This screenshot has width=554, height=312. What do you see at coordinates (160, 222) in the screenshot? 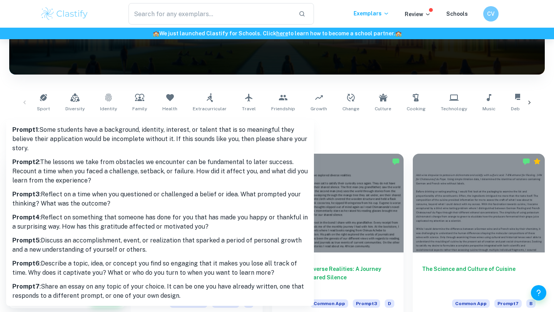
I see `p: : Reflect on something that someone has done for you that has made you happy or thankful in a sur...` at bounding box center [160, 222].